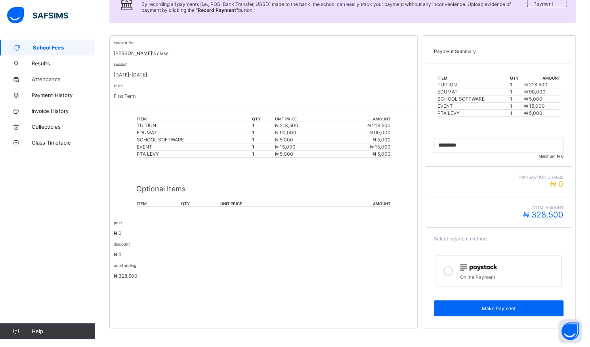  Describe the element at coordinates (118, 86) in the screenshot. I see `small: term` at that location.